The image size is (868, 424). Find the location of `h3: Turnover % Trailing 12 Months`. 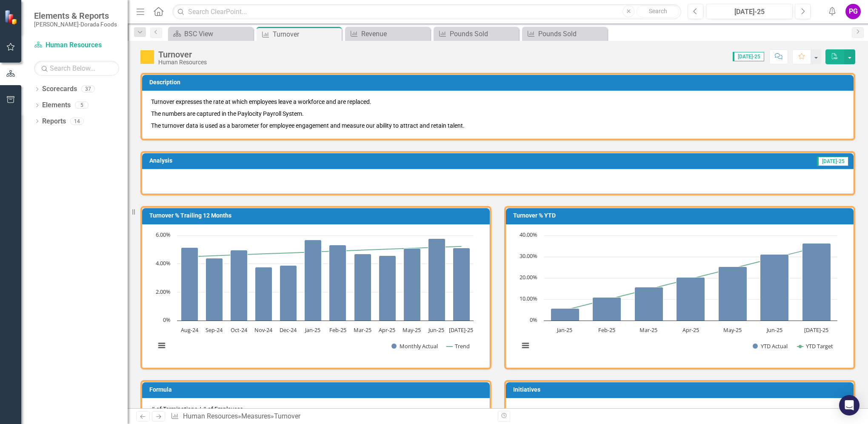

h3: Turnover % Trailing 12 Months is located at coordinates (317, 215).